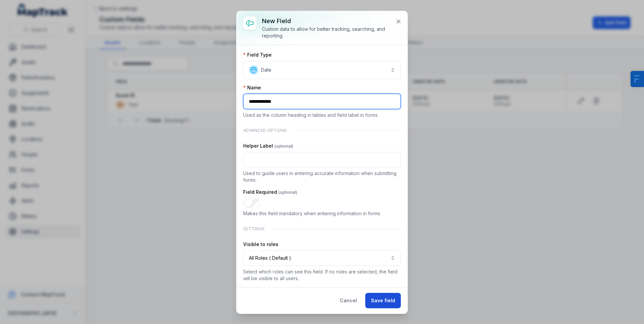  Describe the element at coordinates (326, 21) in the screenshot. I see `h3: New field` at that location.